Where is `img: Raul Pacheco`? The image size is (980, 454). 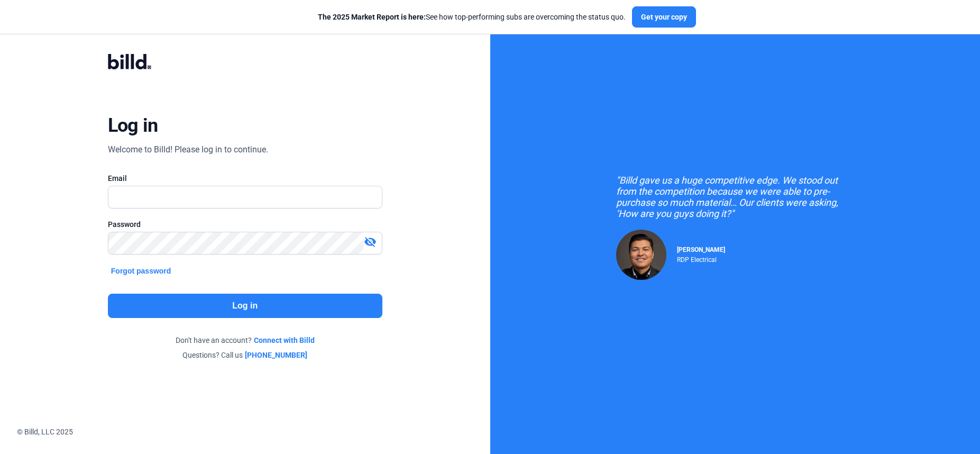 img: Raul Pacheco is located at coordinates (641, 255).